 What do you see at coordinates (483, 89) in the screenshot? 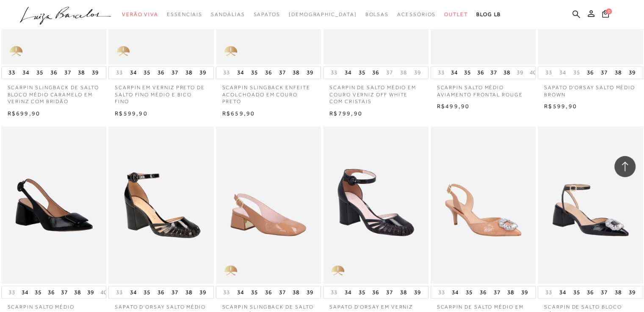
I see `a: SCARPIN SALTO MÉDIO AVIAMENTO FRONTAL ROUGE` at bounding box center [483, 89].